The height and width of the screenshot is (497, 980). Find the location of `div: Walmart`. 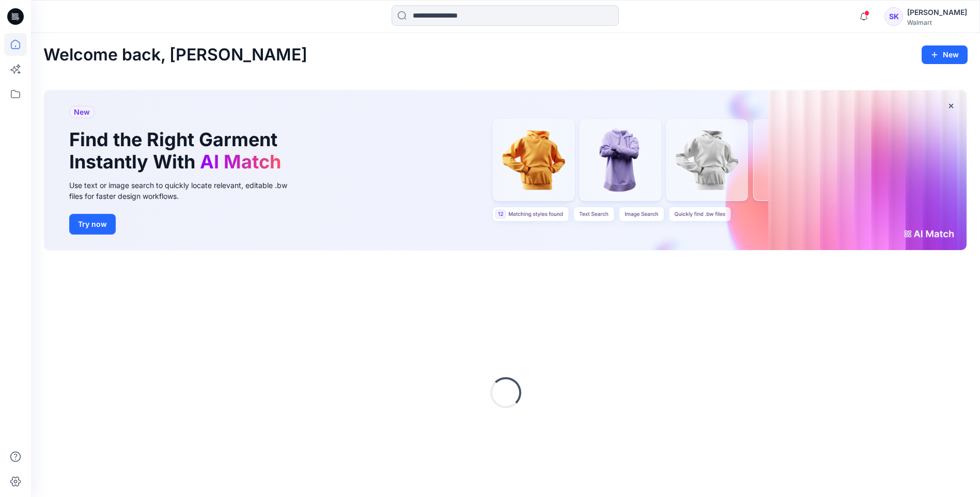

div: Walmart is located at coordinates (937, 22).